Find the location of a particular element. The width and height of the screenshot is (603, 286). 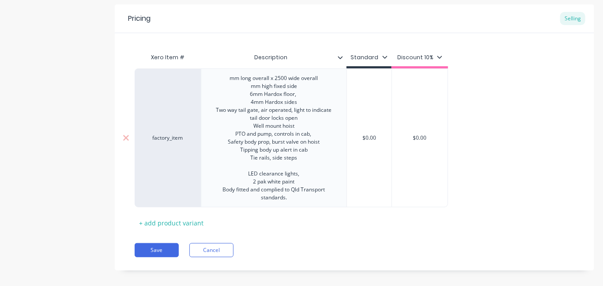

div: Discount 10% is located at coordinates (420, 57).